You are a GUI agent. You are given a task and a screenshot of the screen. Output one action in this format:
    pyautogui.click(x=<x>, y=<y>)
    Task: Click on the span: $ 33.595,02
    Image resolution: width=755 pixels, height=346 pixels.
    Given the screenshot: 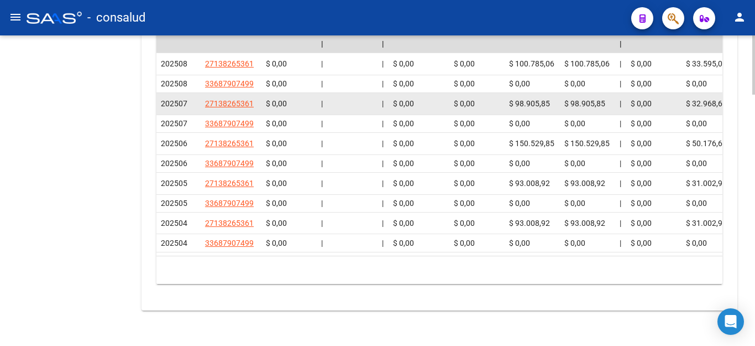 What is the action you would take?
    pyautogui.click(x=707, y=64)
    